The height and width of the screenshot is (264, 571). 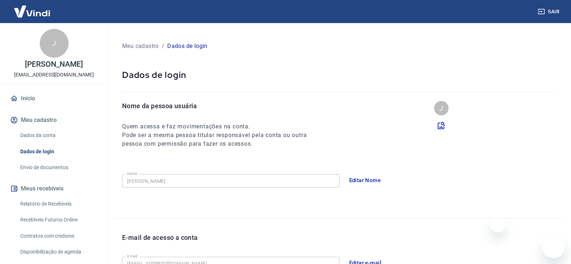 What do you see at coordinates (221, 106) in the screenshot?
I see `p: Nome da pessoa usuária` at bounding box center [221, 106].